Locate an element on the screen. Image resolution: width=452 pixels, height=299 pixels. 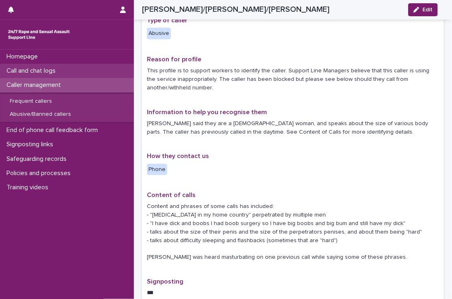
p: This profile is to support workers to identify the caller. Support Line Managers believe that thi... is located at coordinates (293, 79).